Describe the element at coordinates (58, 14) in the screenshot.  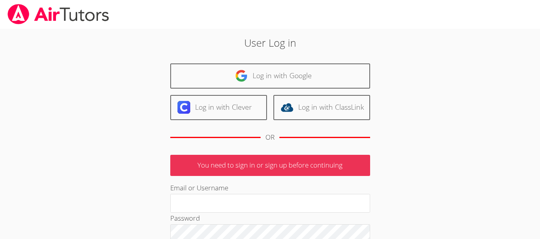
I see `img: airtutors_banner-c4298cdbf04f3fff15de1276eac7730deb9818008684d7c2e4769d2f7ddbe033.png` at that location.